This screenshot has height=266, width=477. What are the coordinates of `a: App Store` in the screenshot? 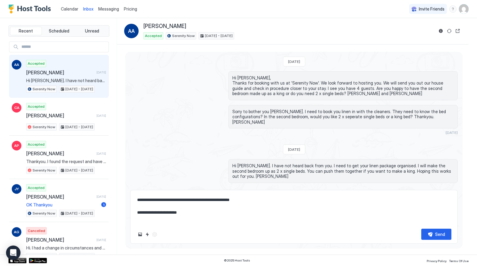 It's located at (17, 261).